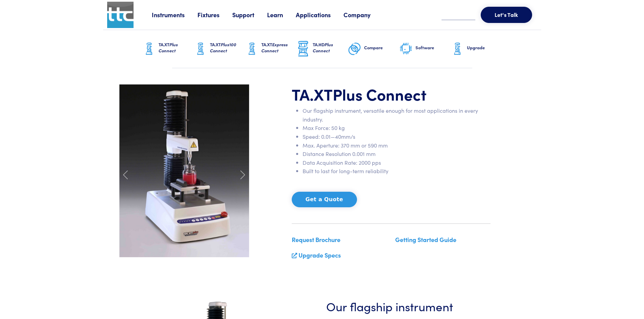  I want to click on a: Upgrade, so click(477, 49).